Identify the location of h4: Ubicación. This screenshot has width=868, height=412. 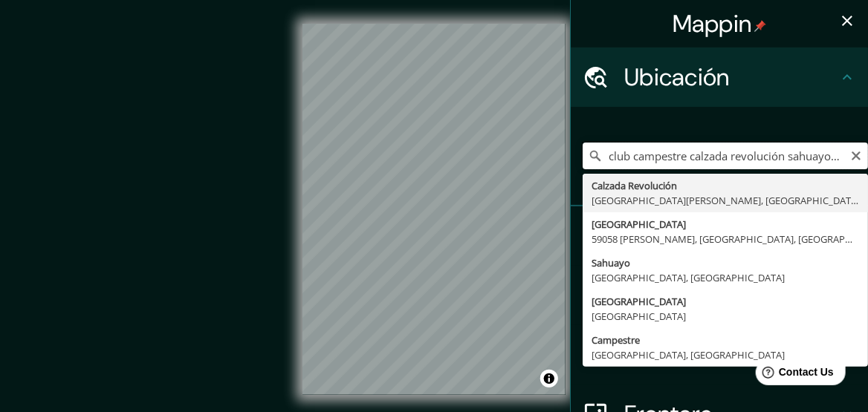
(731, 77).